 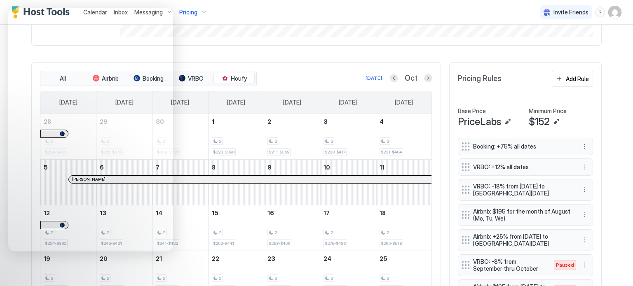 I want to click on td: October 15, 2025, so click(x=236, y=228).